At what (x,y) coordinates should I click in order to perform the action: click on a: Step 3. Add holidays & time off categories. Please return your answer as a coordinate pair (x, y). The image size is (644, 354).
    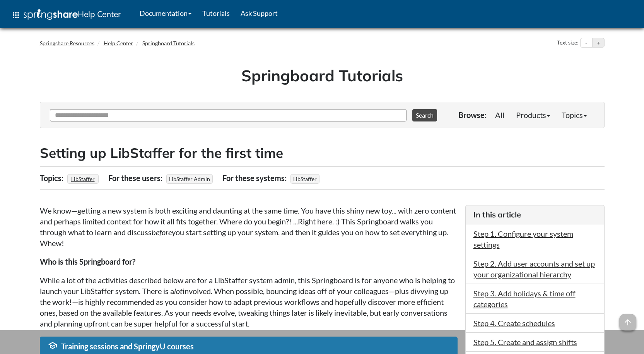
    Looking at the image, I should click on (525, 299).